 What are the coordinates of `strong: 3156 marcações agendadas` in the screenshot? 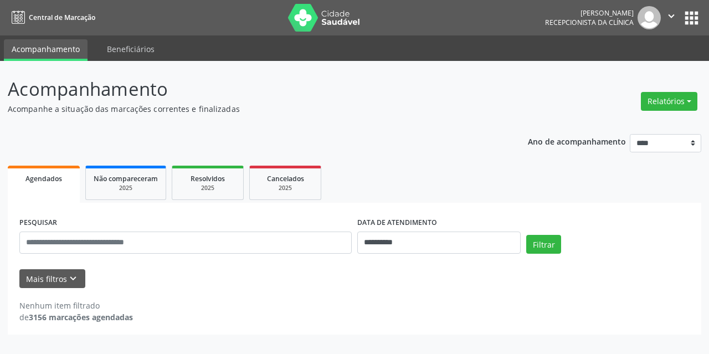 It's located at (81, 317).